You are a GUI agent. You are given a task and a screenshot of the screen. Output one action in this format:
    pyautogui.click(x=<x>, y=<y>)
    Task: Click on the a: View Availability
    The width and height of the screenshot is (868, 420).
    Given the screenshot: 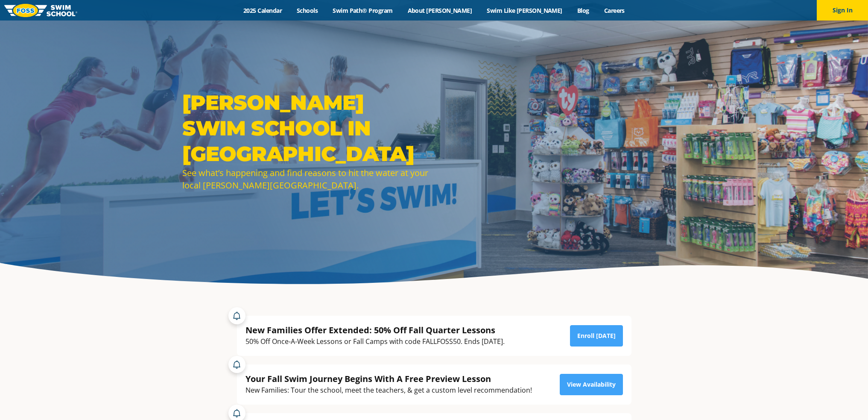 What is the action you would take?
    pyautogui.click(x=592, y=384)
    